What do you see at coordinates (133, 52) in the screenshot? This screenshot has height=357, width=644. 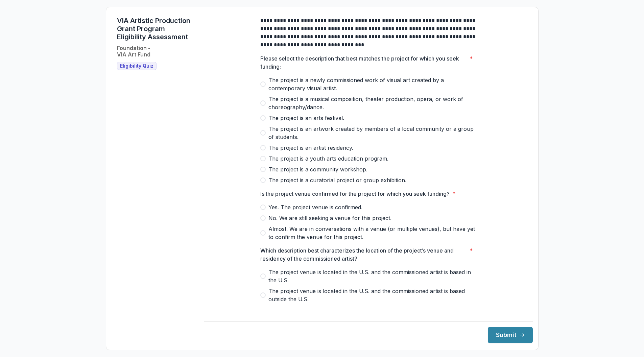 I see `h2: Foundation - VIA Art Fund` at bounding box center [133, 52].